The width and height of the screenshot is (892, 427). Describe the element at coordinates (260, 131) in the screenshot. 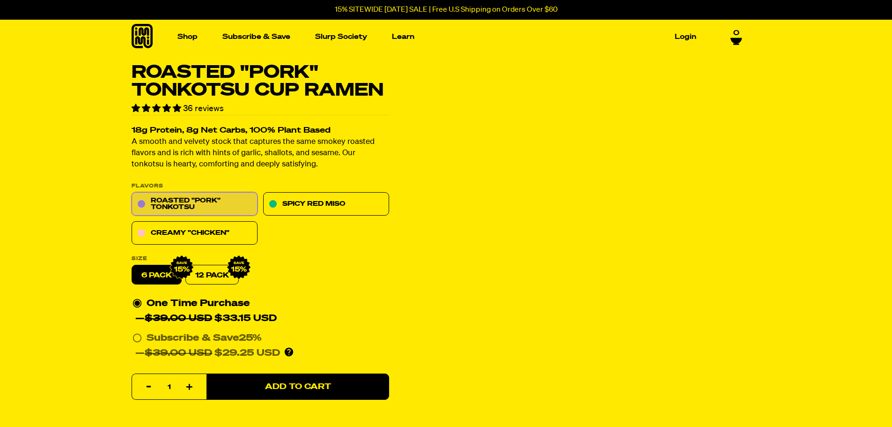

I see `h2: 18g Protein, 8g Net Carbs, 100% Plant Based` at that location.